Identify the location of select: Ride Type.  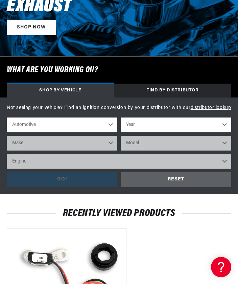
(62, 125).